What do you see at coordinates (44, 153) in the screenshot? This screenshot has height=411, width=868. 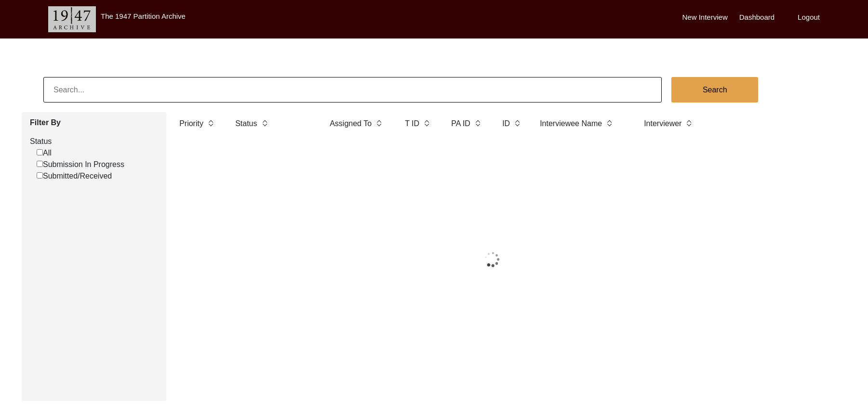 I see `label: All` at bounding box center [44, 153].